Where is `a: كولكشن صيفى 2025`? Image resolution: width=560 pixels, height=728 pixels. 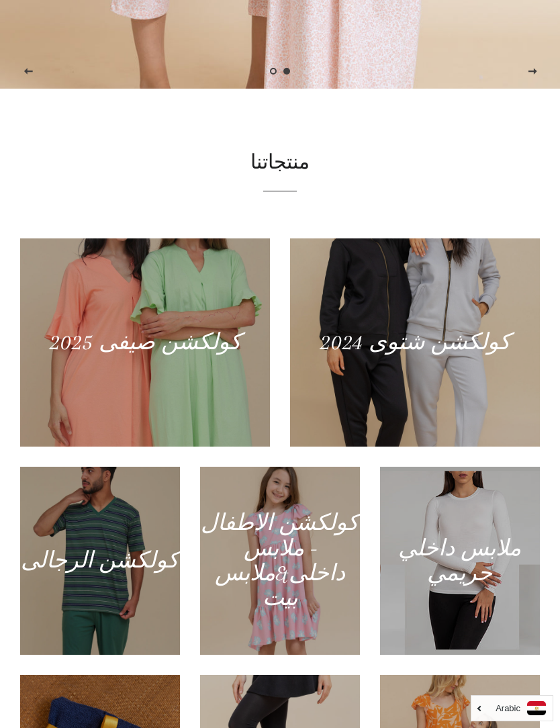 a: كولكشن صيفى 2025 is located at coordinates (145, 343).